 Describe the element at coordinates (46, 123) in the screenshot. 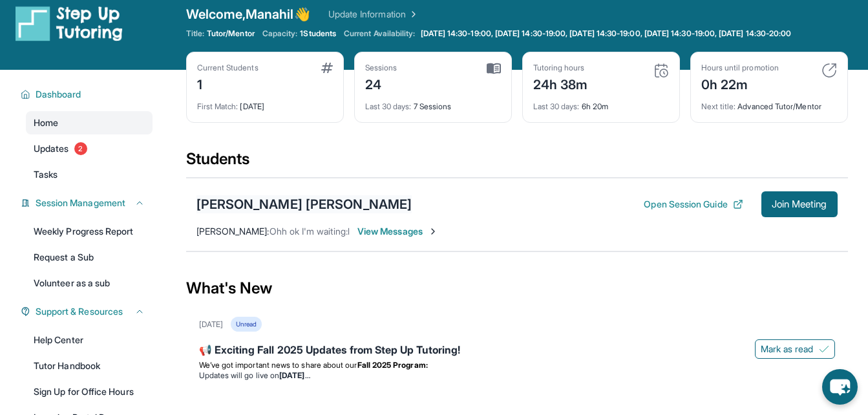

I see `span: Home` at that location.